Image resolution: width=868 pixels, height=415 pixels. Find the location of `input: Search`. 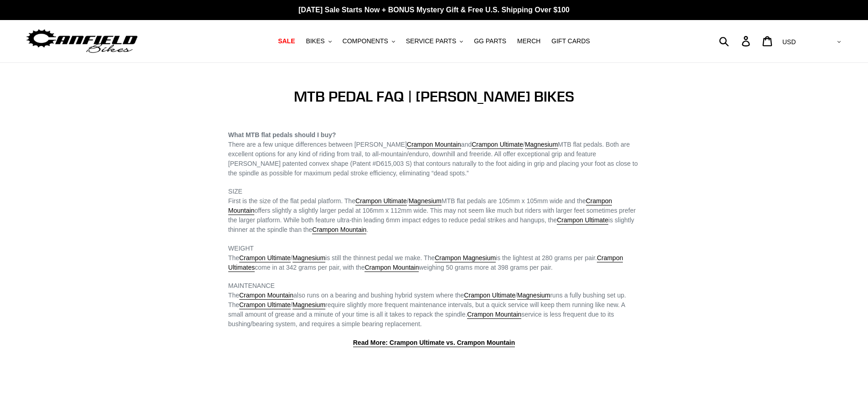

input: Search is located at coordinates (735, 41).